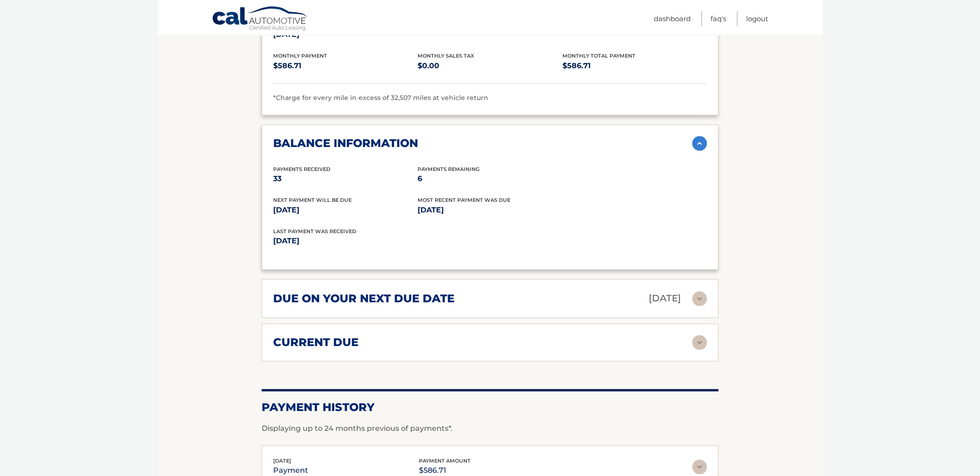  What do you see at coordinates (446, 56) in the screenshot?
I see `span: Monthly Sales Tax` at bounding box center [446, 56].